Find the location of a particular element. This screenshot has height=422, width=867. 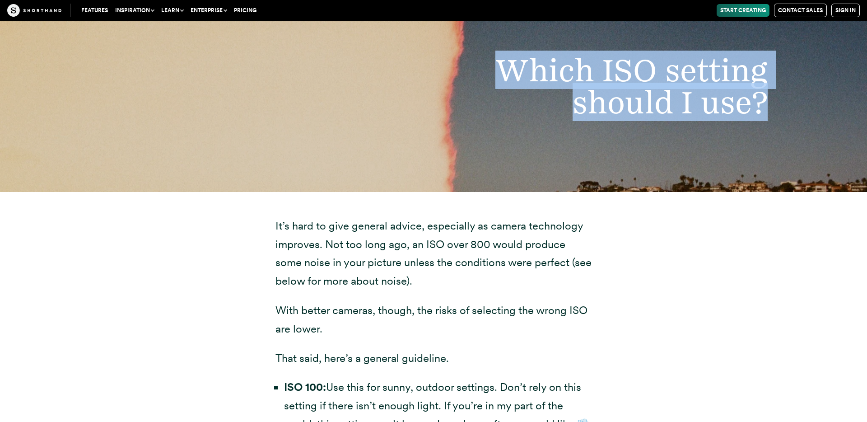

button: Learn is located at coordinates (172, 10).